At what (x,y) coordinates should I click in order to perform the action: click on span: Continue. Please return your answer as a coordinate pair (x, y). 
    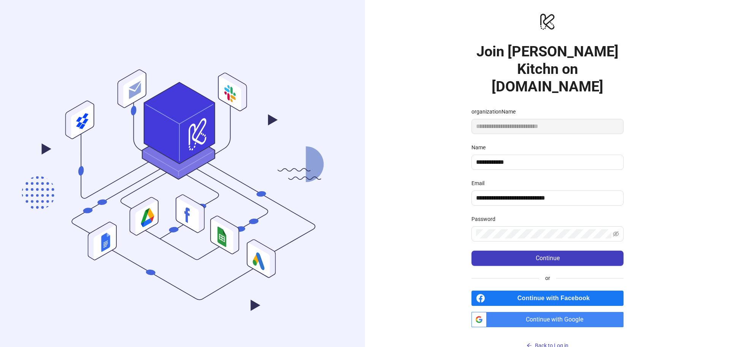
    Looking at the image, I should click on (548, 258).